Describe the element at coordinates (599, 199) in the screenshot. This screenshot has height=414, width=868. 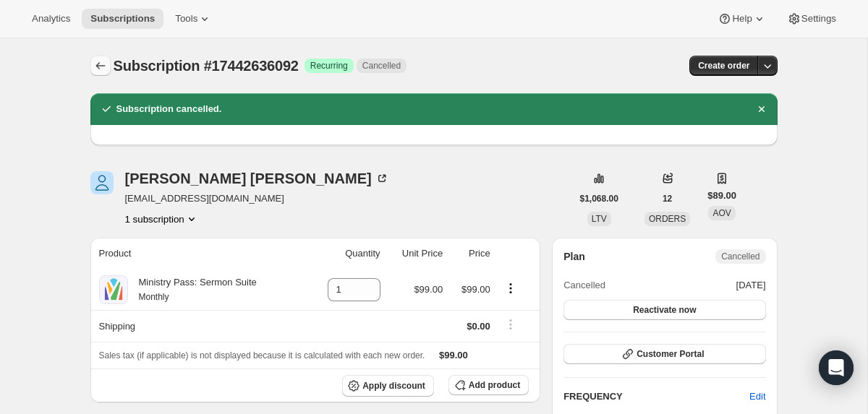
I see `span: $1,068.00` at that location.